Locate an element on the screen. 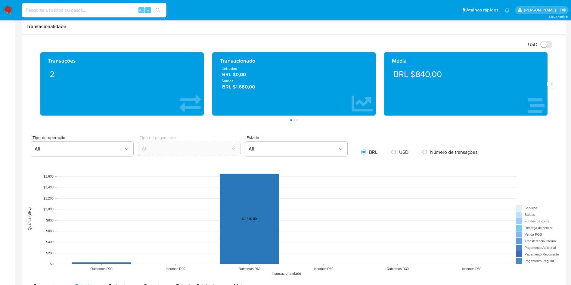 This screenshot has height=285, width=571. span: s is located at coordinates (148, 10).